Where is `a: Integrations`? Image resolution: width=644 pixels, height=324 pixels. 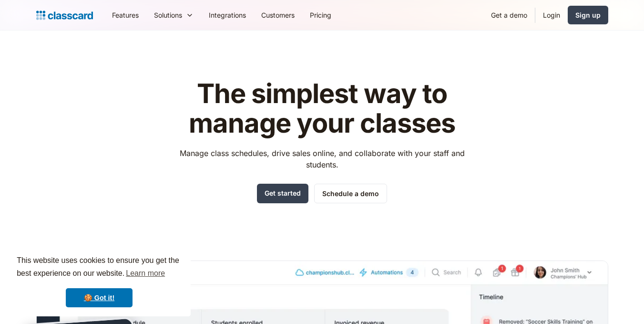 a: Integrations is located at coordinates (228, 15).